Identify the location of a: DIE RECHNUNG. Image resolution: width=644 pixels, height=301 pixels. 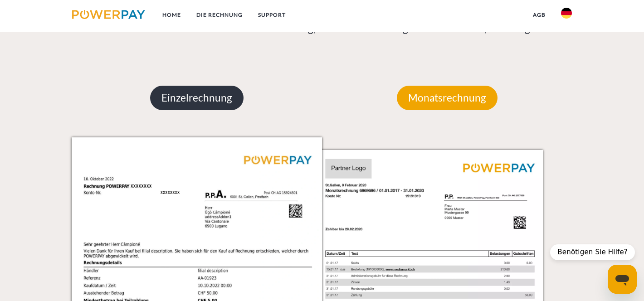
(219, 15).